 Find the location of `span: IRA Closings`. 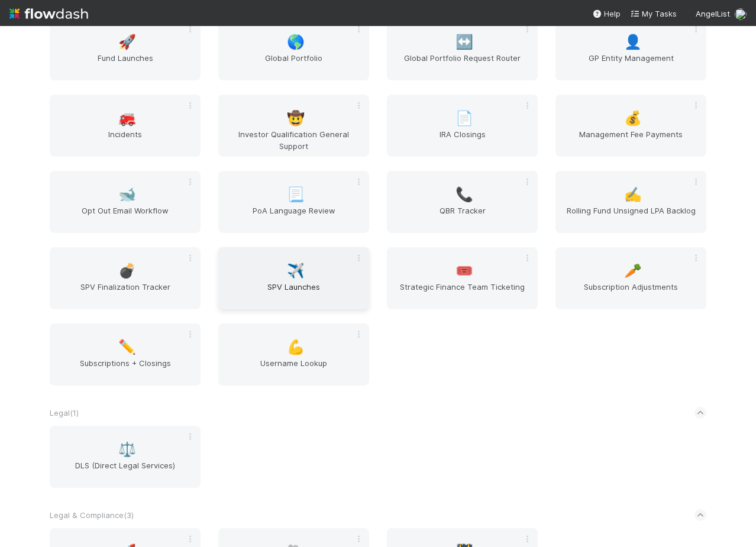

span: IRA Closings is located at coordinates (462, 140).